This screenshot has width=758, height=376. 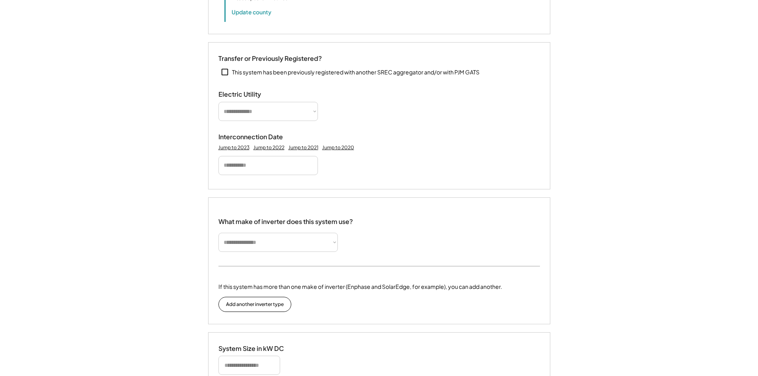 I want to click on div: This system has been previously registered with another SREC aggregator and/or with PJM GATS, so click(x=356, y=72).